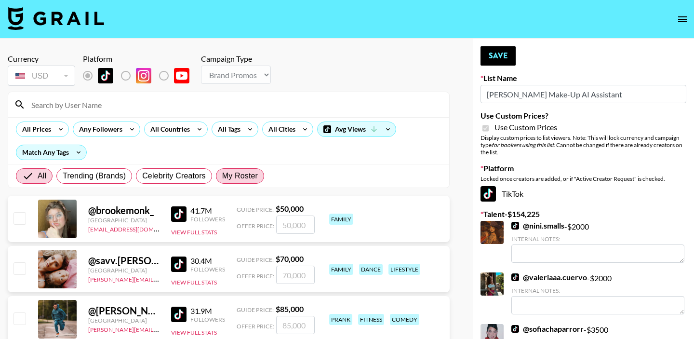  I want to click on a: @valeriaaa.cuervo, so click(549, 277).